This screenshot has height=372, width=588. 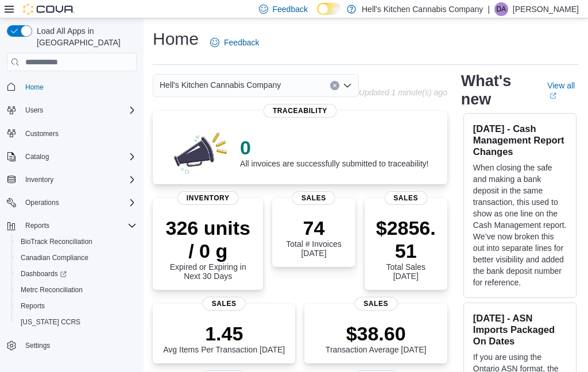 What do you see at coordinates (34, 87) in the screenshot?
I see `a: Home` at bounding box center [34, 87].